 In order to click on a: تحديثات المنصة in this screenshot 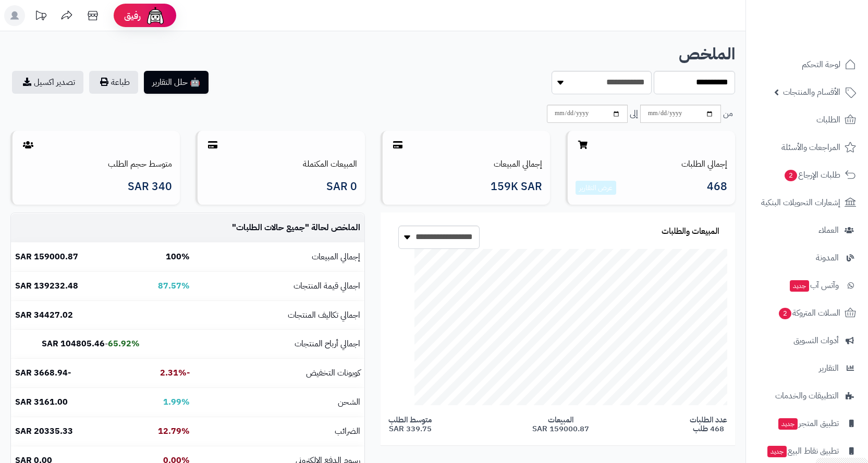, I will do `click(41, 16)`.